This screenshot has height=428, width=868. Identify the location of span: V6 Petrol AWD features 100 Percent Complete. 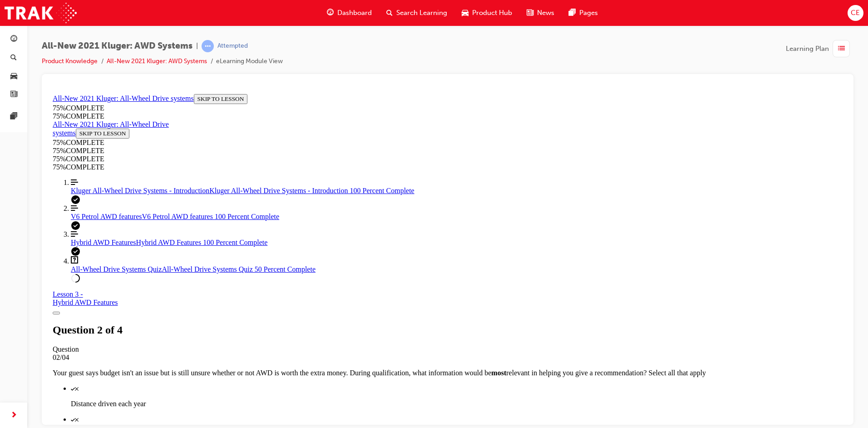
(161, 126).